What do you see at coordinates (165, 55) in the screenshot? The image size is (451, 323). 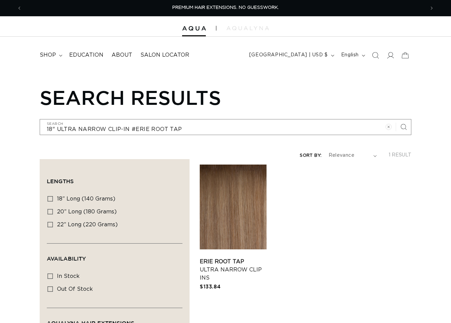 I see `span: Salon Locator` at bounding box center [165, 55].